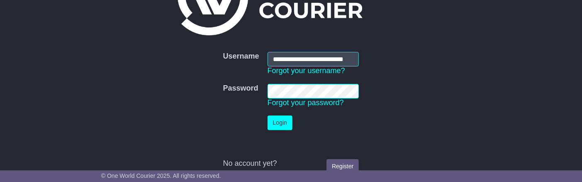 The height and width of the screenshot is (182, 582). What do you see at coordinates (280, 122) in the screenshot?
I see `button: Login` at bounding box center [280, 122].